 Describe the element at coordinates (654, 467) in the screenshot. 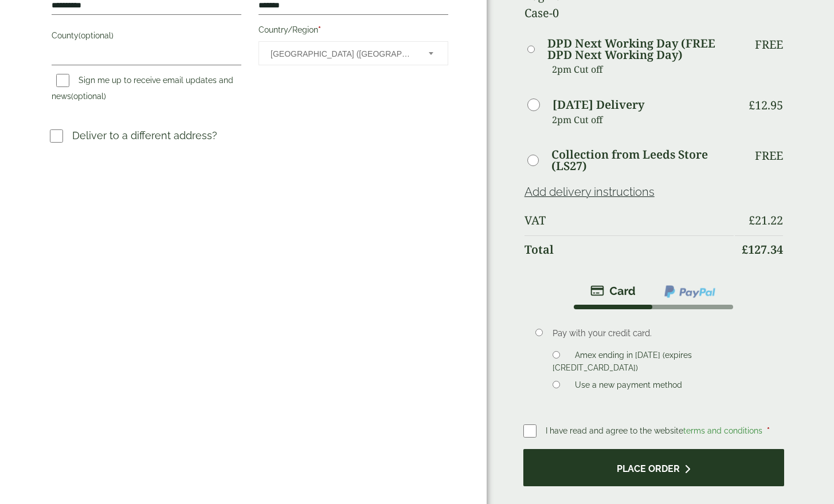

I see `button: Place order` at that location.